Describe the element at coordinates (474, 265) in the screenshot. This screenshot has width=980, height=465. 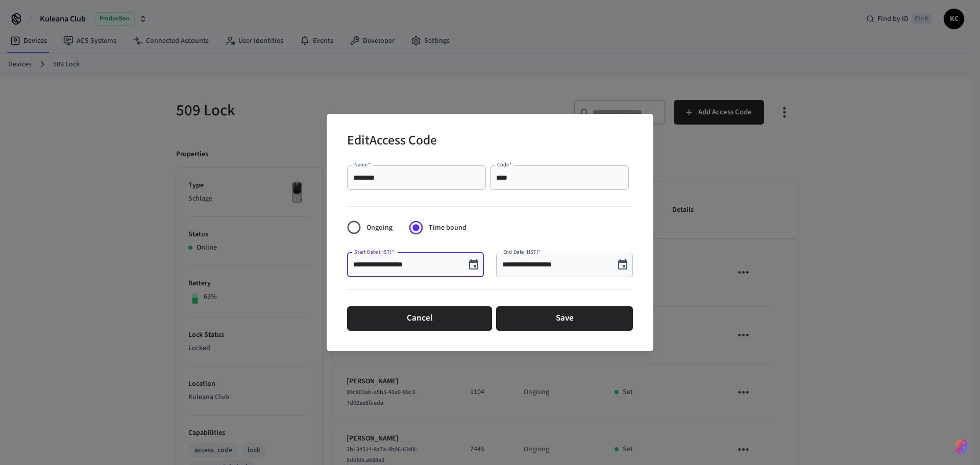
I see `button: Choose date, selected date is Sep 20, 2025` at that location.